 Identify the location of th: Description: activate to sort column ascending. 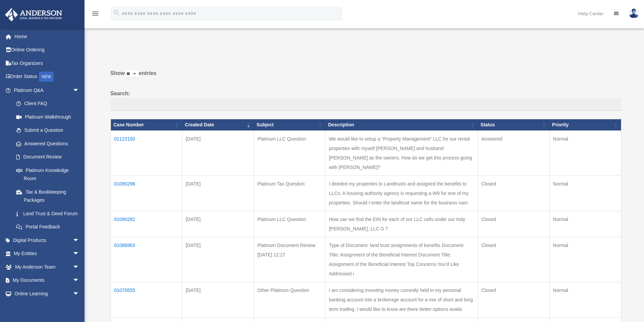
(401, 125).